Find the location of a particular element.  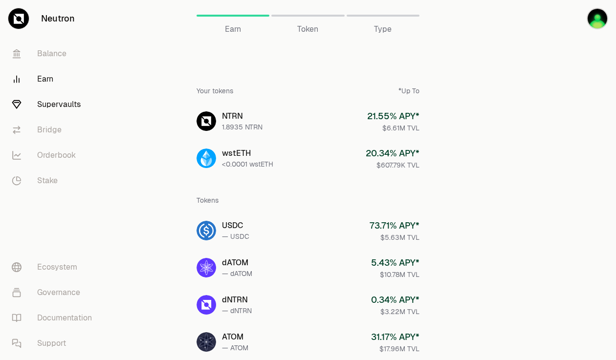

a: Governance is located at coordinates (55, 293).